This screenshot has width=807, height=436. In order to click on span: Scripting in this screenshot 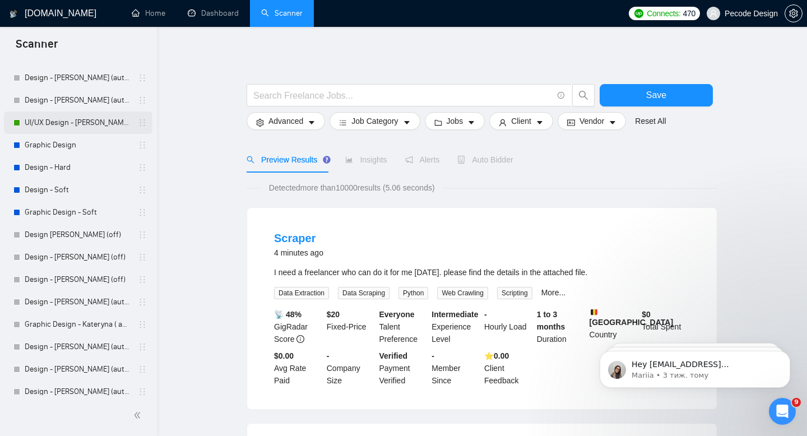, I will do `click(514, 293)`.